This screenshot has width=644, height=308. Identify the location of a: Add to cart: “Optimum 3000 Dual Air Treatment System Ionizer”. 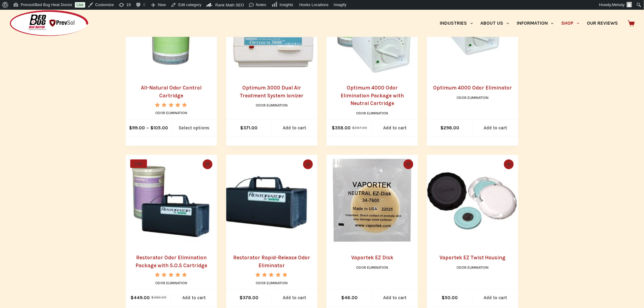
(294, 128).